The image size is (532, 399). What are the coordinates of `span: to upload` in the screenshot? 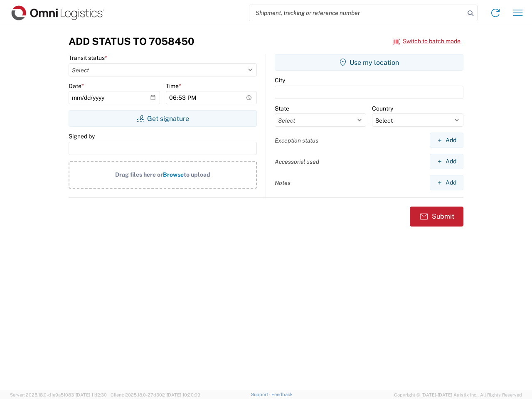 It's located at (197, 175).